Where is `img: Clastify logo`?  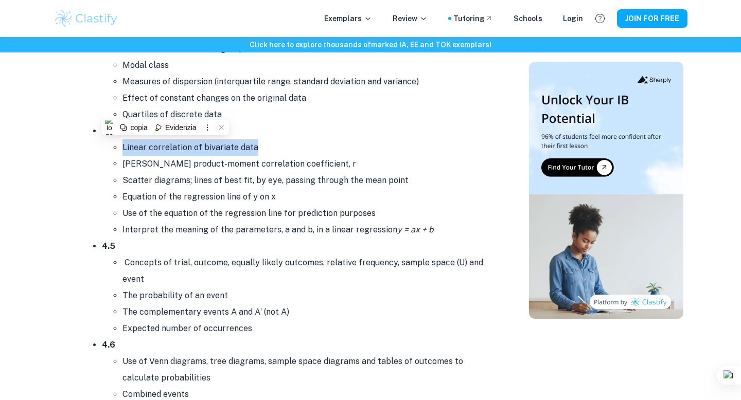 img: Clastify logo is located at coordinates (86, 19).